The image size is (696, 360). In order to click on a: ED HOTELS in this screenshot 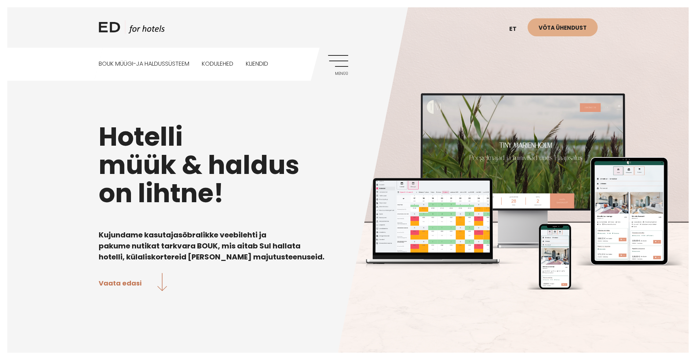, I will do `click(132, 29)`.